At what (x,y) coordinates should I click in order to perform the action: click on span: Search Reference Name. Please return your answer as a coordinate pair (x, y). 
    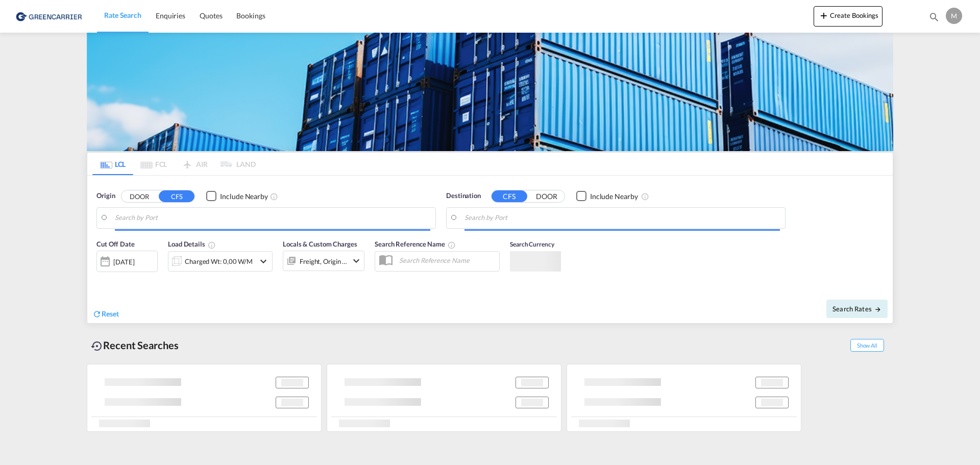
    Looking at the image, I should click on (415, 244).